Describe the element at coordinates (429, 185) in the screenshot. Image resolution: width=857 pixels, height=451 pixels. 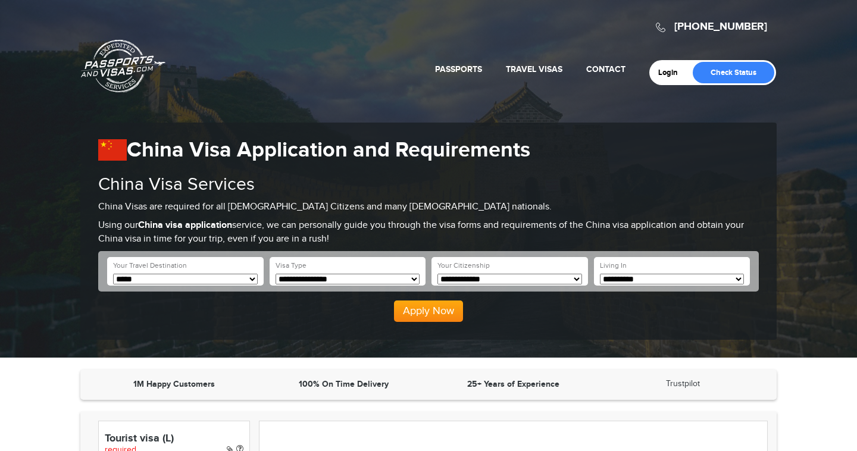
I see `h2: China Visa Services` at that location.